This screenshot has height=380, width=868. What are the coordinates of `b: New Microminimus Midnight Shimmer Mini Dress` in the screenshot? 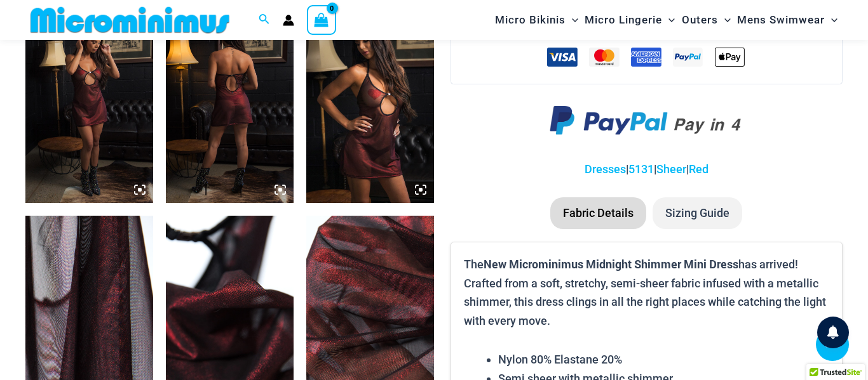 It's located at (610, 264).